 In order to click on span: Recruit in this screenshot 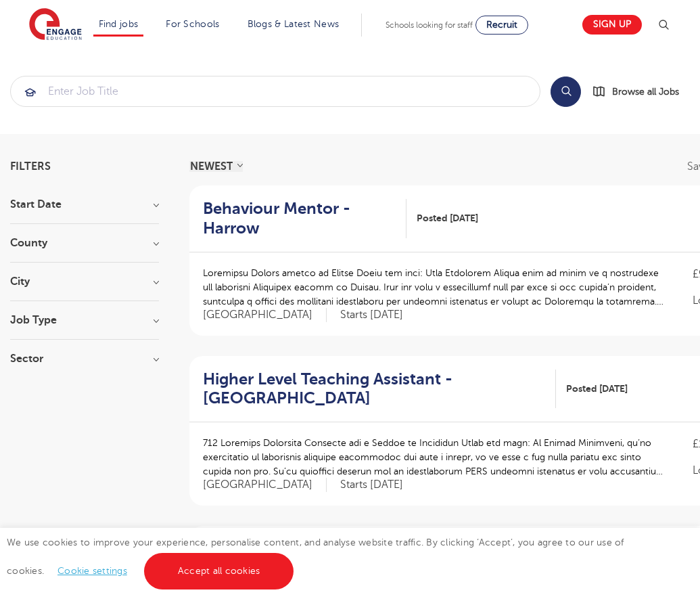, I will do `click(502, 25)`.